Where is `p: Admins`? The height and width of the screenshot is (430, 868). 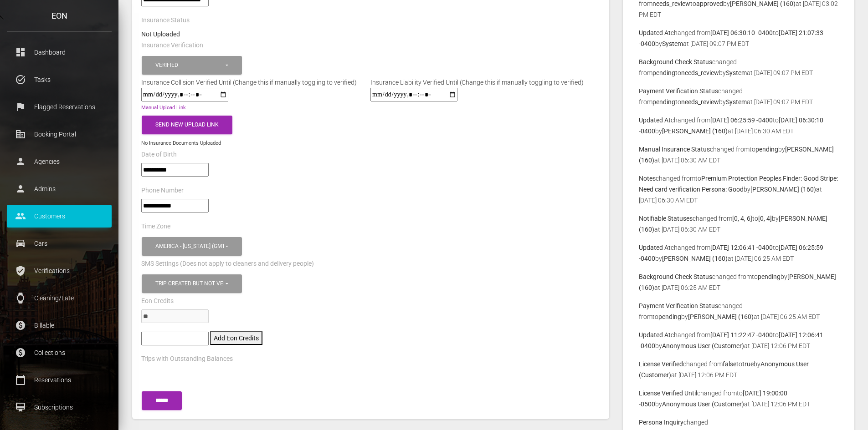 p: Admins is located at coordinates (59, 189).